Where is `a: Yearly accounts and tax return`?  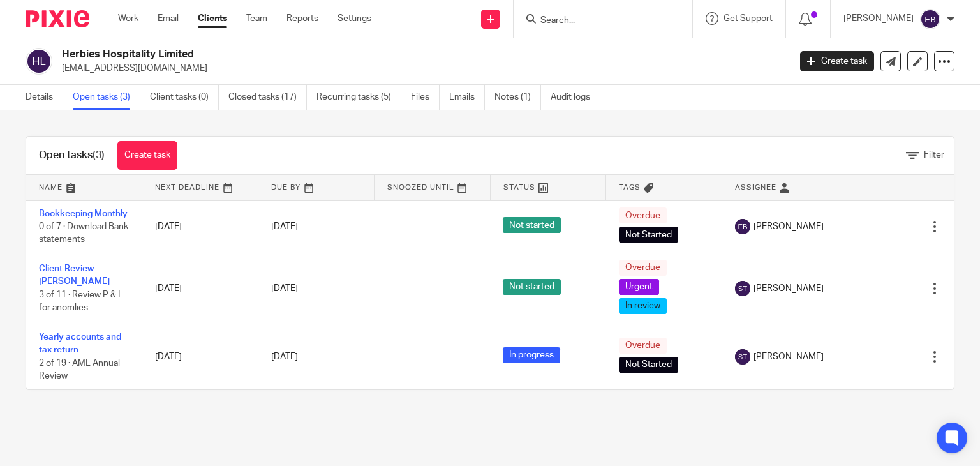
a: Yearly accounts and tax return is located at coordinates (80, 343).